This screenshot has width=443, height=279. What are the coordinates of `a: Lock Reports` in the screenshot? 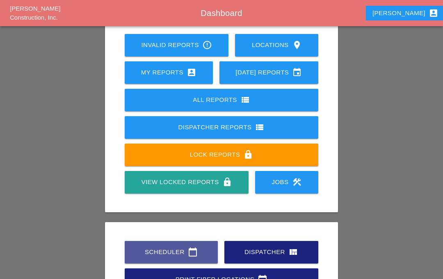 It's located at (221, 155).